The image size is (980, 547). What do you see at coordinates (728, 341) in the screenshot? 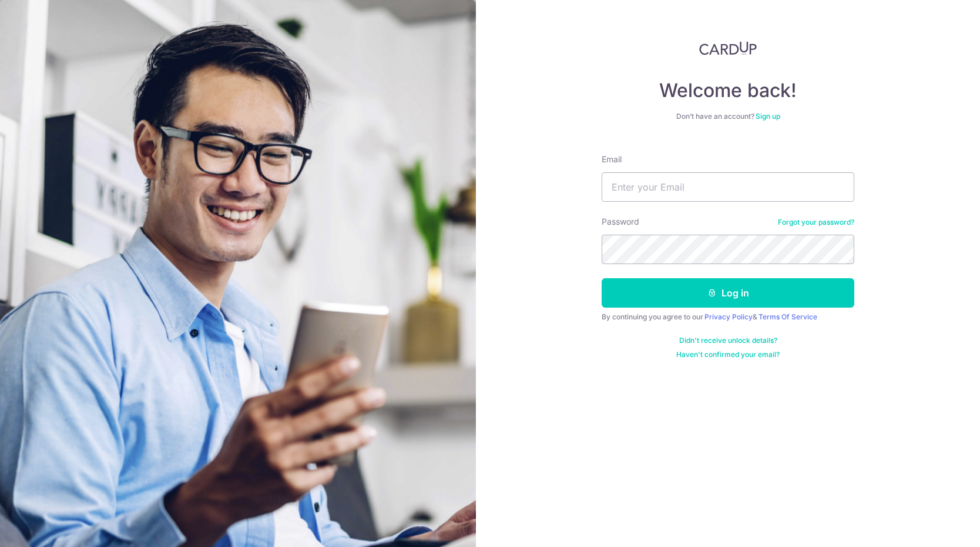
I see `a: Didn't receive unlock details?` at bounding box center [728, 341].